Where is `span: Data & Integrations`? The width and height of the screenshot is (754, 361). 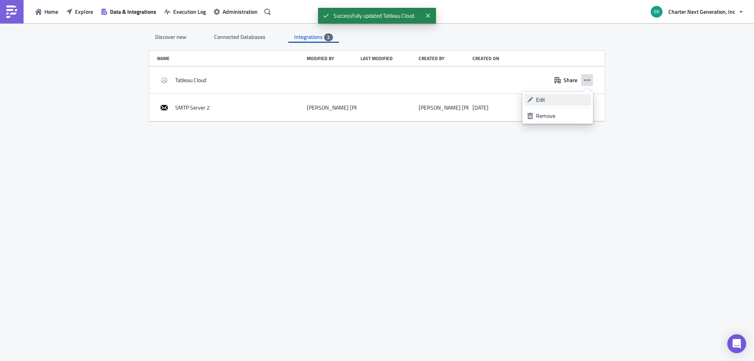 span: Data & Integrations is located at coordinates (133, 11).